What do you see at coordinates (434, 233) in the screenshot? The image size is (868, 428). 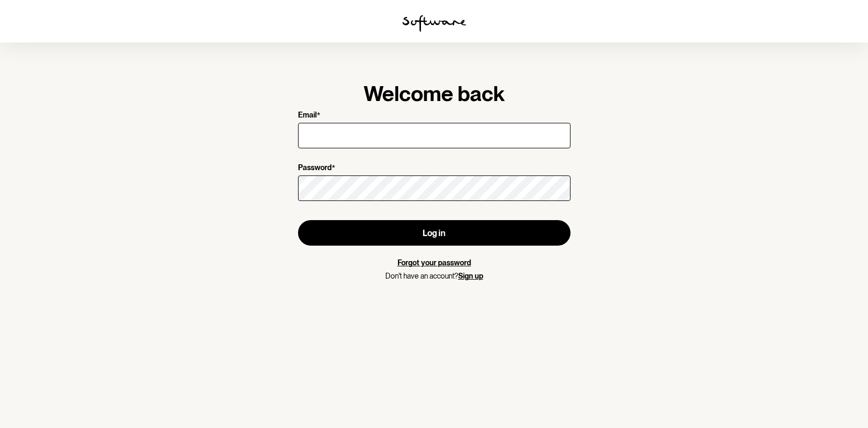 I see `button: Log in` at bounding box center [434, 233].